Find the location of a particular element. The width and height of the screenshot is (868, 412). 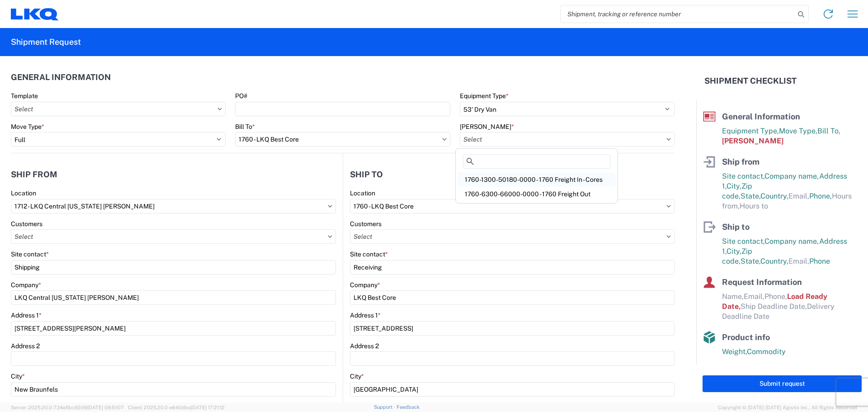

span: Name, is located at coordinates (733, 296).